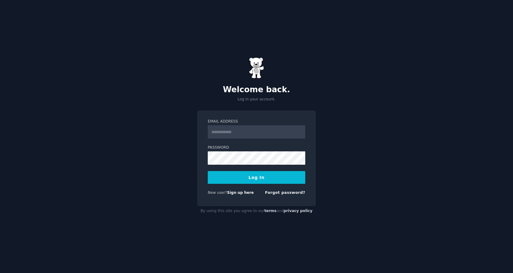 This screenshot has width=513, height=273. What do you see at coordinates (256, 99) in the screenshot?
I see `p: Log in your account.` at bounding box center [256, 99].